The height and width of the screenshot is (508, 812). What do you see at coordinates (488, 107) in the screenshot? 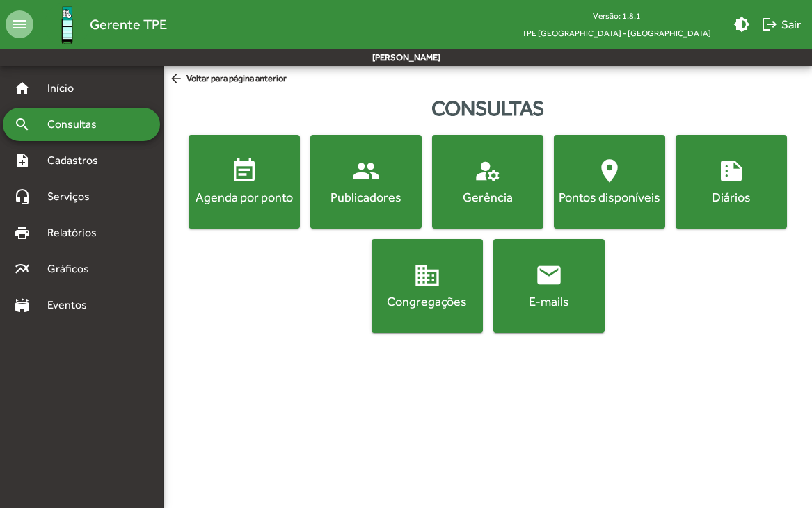
I see `div: Consultas` at bounding box center [488, 107].